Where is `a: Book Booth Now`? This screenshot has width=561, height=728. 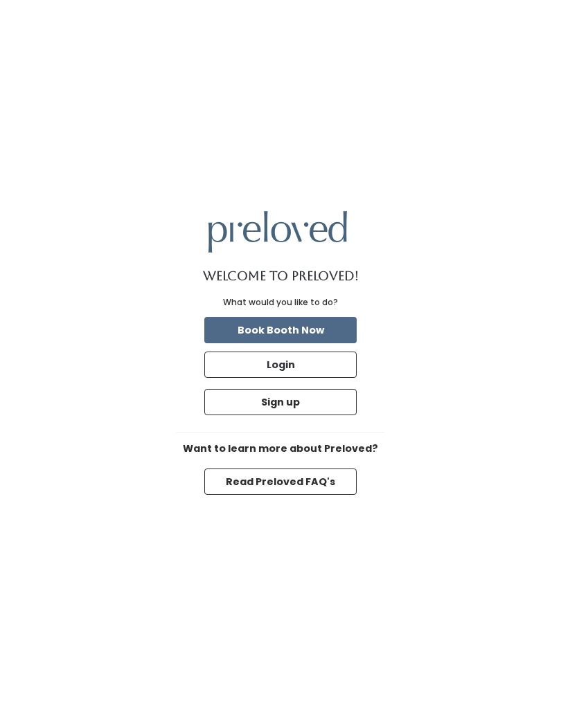 a: Book Booth Now is located at coordinates (280, 330).